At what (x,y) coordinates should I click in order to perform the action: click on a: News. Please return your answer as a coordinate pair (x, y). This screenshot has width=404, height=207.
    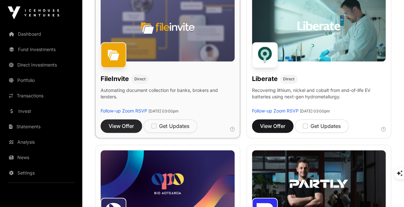
    Looking at the image, I should click on (41, 158).